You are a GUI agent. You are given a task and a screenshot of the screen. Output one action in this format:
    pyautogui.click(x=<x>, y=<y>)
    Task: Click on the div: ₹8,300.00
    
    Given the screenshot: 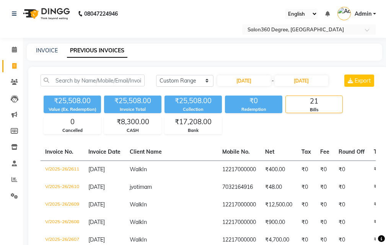 What is the action you would take?
    pyautogui.click(x=133, y=122)
    